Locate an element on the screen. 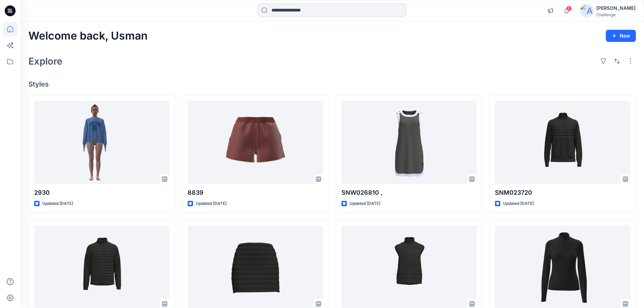 This screenshot has width=644, height=308. a: SNM023720 is located at coordinates (562, 142).